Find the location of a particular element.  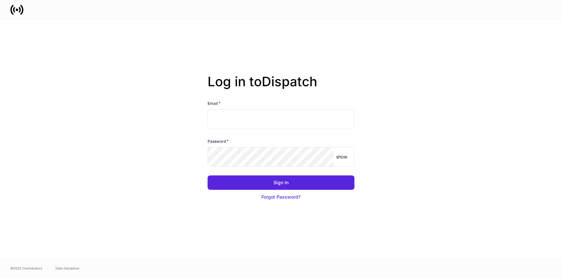

a: Data Disclaimer is located at coordinates (68, 268).